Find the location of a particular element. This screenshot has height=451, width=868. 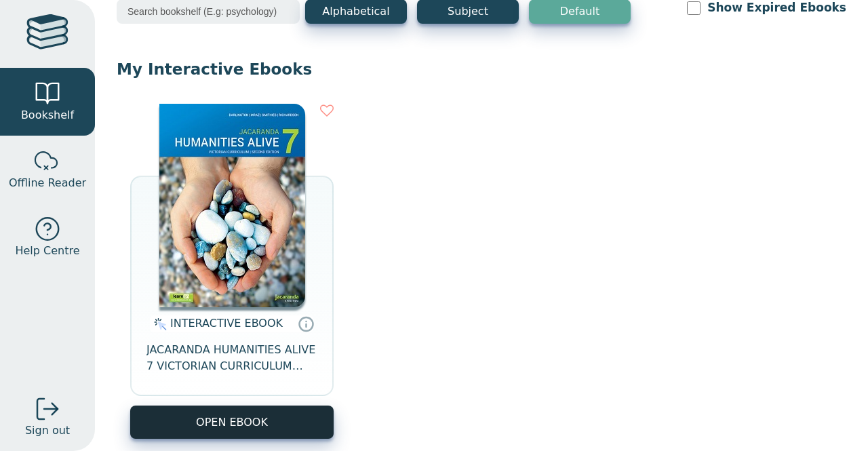

img: interactive.svg is located at coordinates (158, 324).